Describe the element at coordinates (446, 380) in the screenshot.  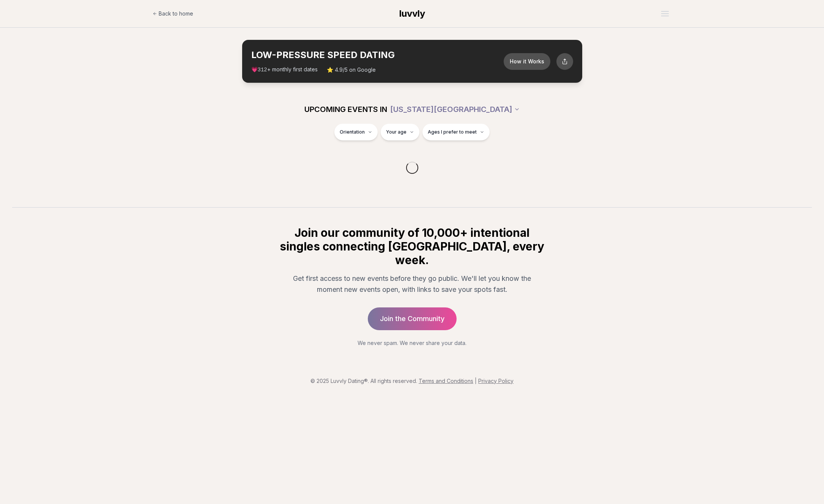
I see `a: Terms and Conditions` at that location.